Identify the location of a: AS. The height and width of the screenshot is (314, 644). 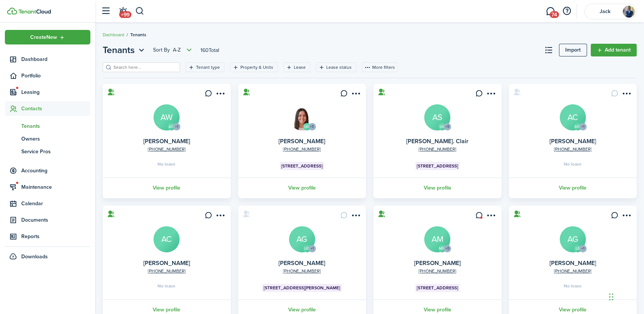
(437, 117).